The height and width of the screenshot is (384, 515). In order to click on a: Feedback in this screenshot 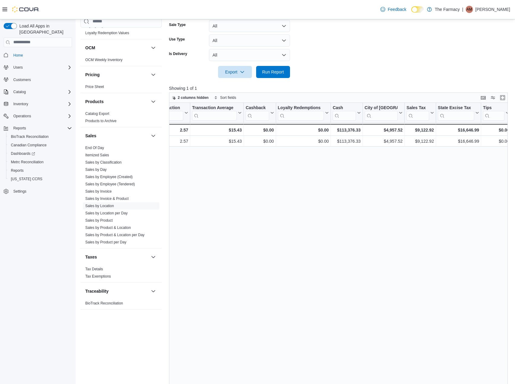, I will do `click(393, 9)`.